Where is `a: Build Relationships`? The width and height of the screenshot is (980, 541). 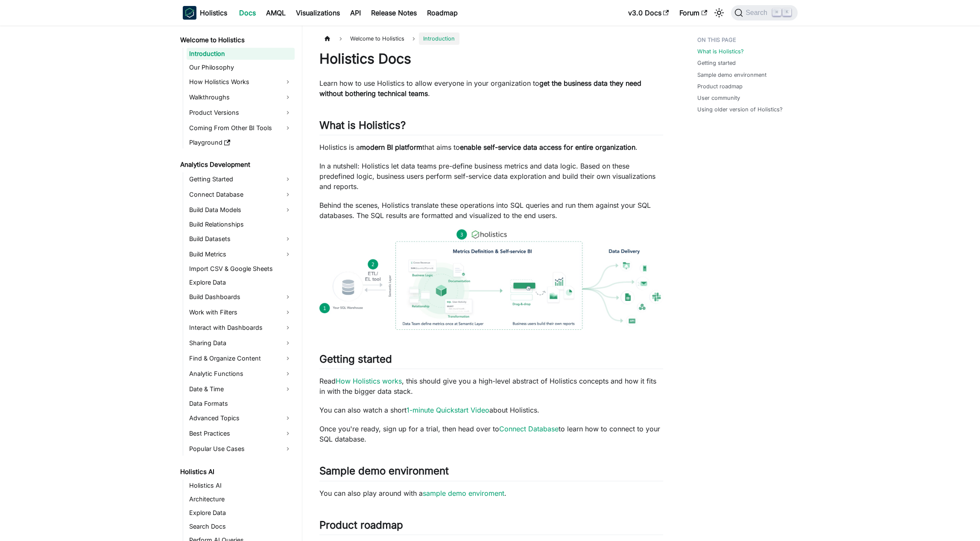
a: Build Relationships is located at coordinates (240, 224).